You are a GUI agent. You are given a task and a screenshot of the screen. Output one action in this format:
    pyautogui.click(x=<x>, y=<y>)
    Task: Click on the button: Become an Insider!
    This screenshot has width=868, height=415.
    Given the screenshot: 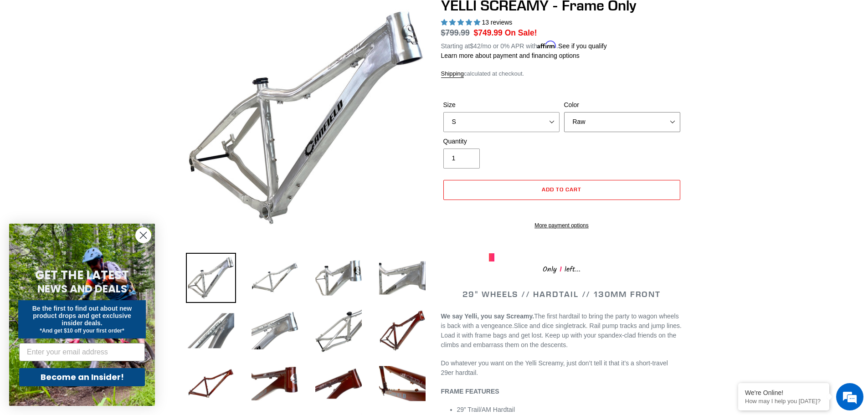 What is the action you would take?
    pyautogui.click(x=82, y=377)
    